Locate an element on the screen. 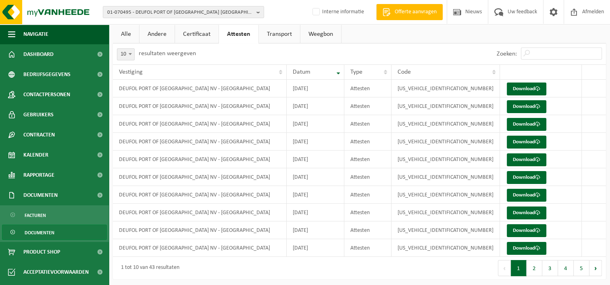 The image size is (610, 285). span: Rapportage is located at coordinates (39, 175).